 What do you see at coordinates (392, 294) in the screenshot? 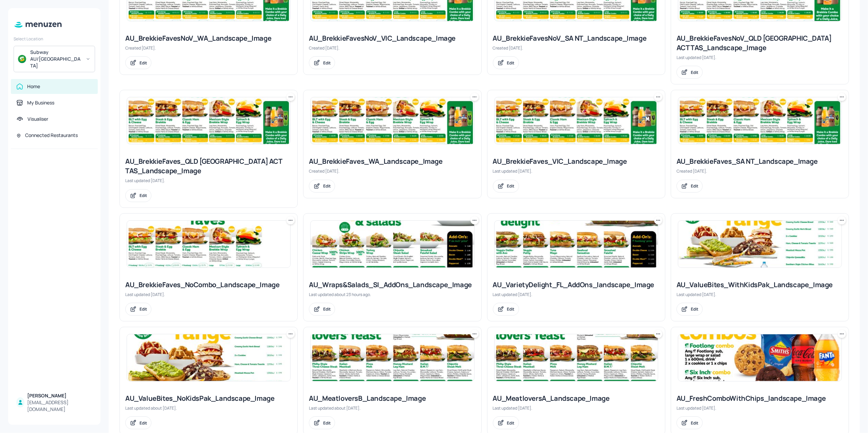
I see `div: Last updated about 23 hours ago.` at bounding box center [392, 294].